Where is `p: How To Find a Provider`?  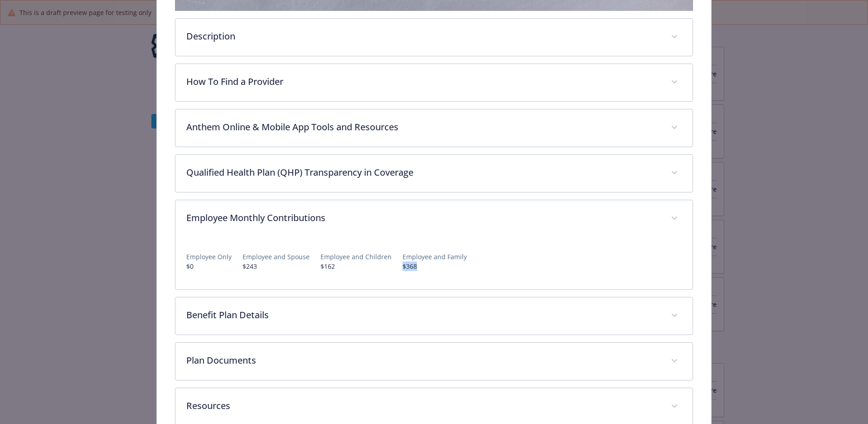 p: How To Find a Provider is located at coordinates (424, 82).